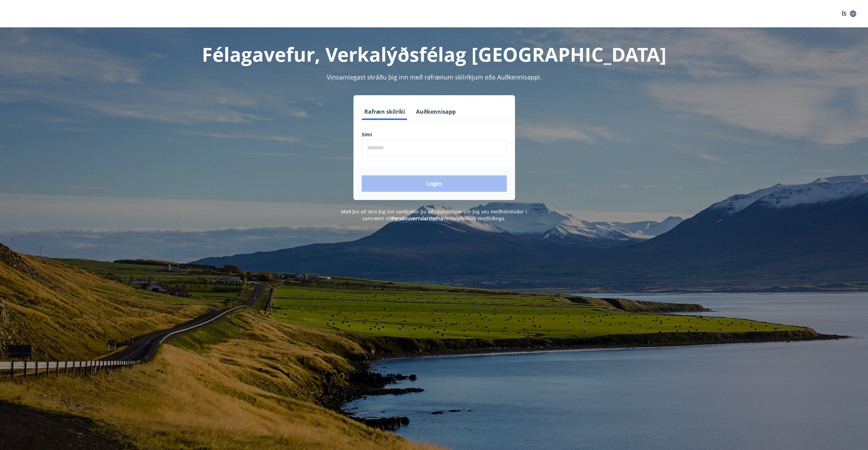  I want to click on span: Með því að skrá þig inn samþykkir þú að upplýsingar um þig séu meðhöndlaðar í samræmi við Verkalý..., so click(434, 215).